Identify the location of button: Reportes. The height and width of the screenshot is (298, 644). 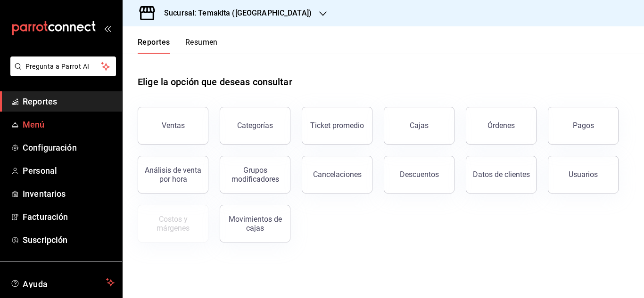
(154, 46).